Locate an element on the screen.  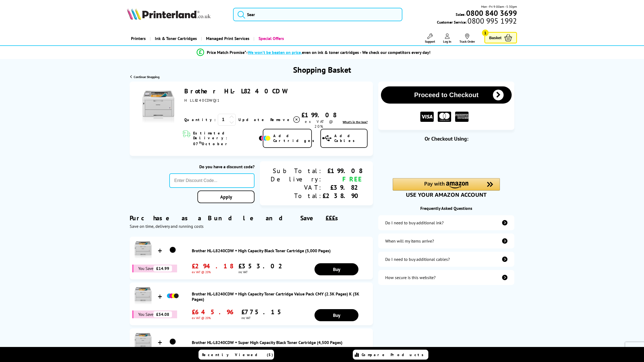
a: Brother HL-L8240CDW + Super High Capacity Black Toner Cartridge (4,500 Pages) is located at coordinates (281, 342).